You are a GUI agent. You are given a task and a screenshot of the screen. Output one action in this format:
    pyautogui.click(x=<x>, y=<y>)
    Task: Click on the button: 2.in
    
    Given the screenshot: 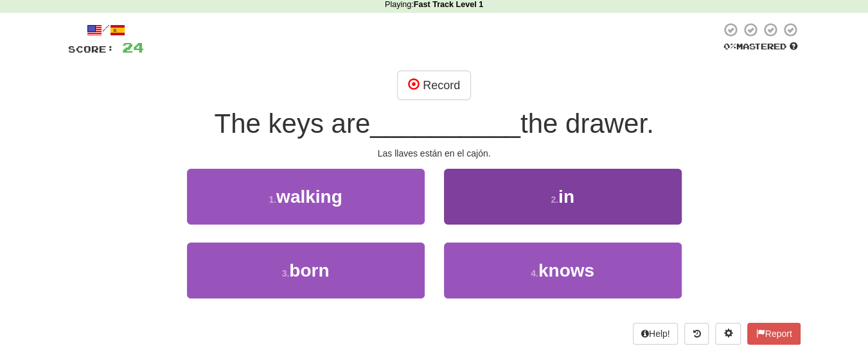 What is the action you would take?
    pyautogui.click(x=563, y=197)
    